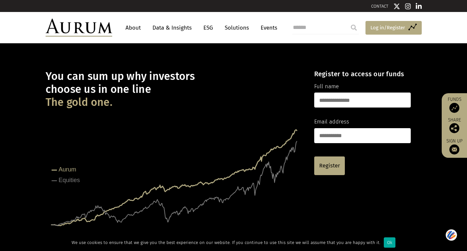 This screenshot has width=467, height=251. Describe the element at coordinates (330, 166) in the screenshot. I see `a: Register` at that location.